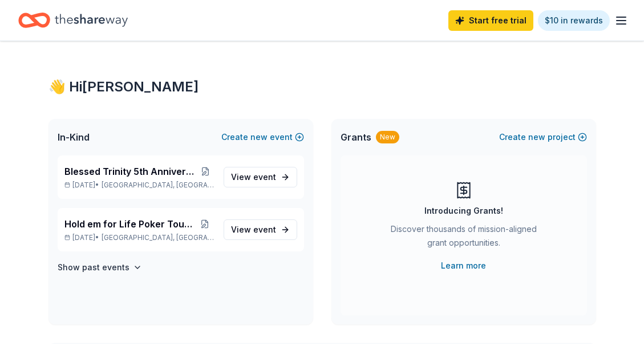  What do you see at coordinates (574, 21) in the screenshot?
I see `a: $10 in rewards` at bounding box center [574, 21].